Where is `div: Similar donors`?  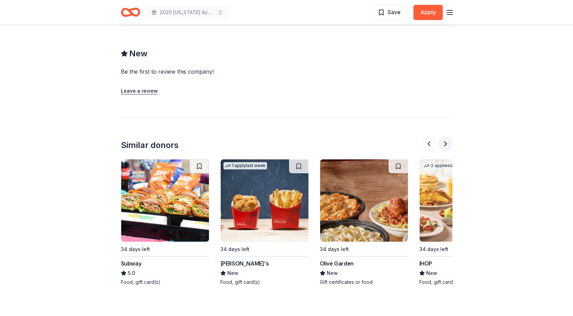 div: Similar donors is located at coordinates (150, 145).